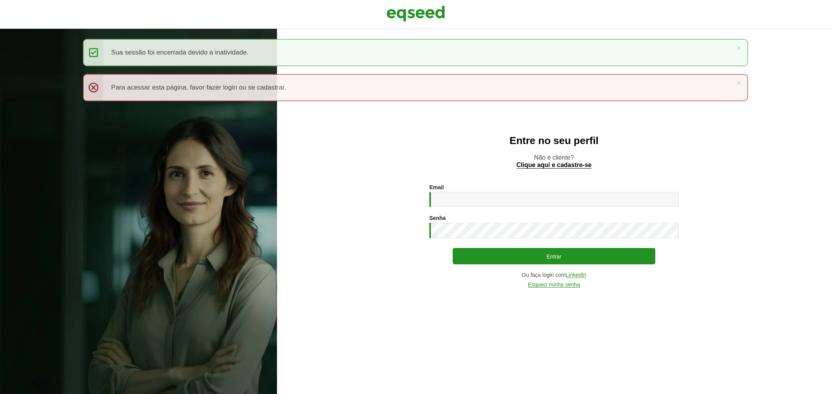  I want to click on button: Entrar, so click(554, 256).